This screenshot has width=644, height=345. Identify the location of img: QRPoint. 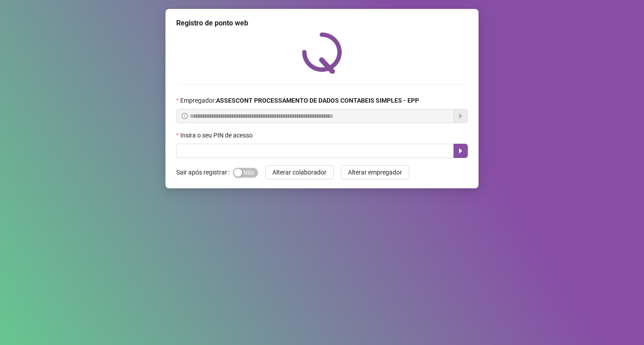
(322, 52).